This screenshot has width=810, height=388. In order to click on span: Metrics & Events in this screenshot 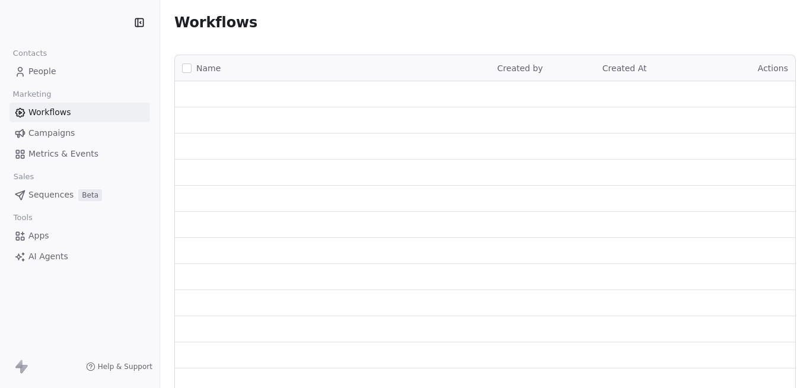, I will do `click(63, 153)`.